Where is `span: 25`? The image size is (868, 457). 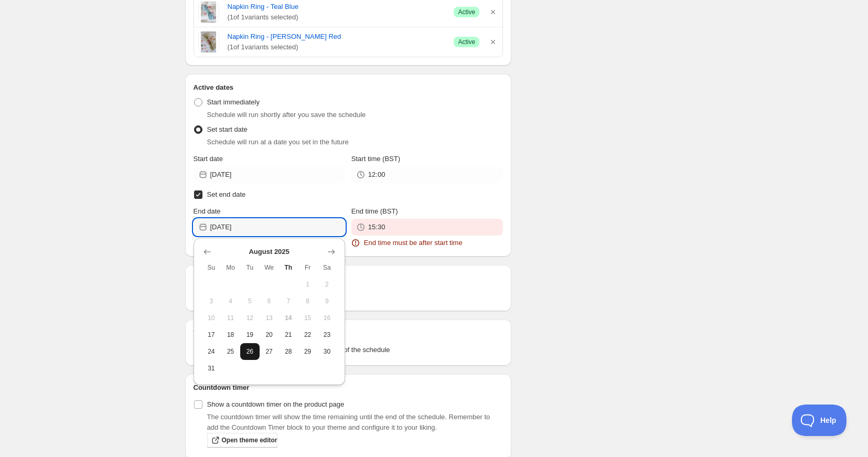
span: 25 is located at coordinates (230, 352).